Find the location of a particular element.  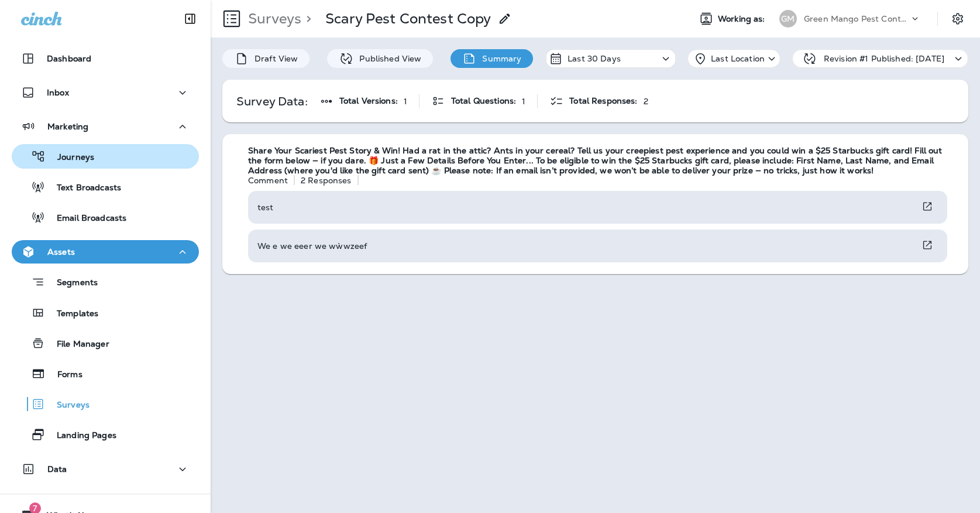

p: Assets is located at coordinates (61, 252).